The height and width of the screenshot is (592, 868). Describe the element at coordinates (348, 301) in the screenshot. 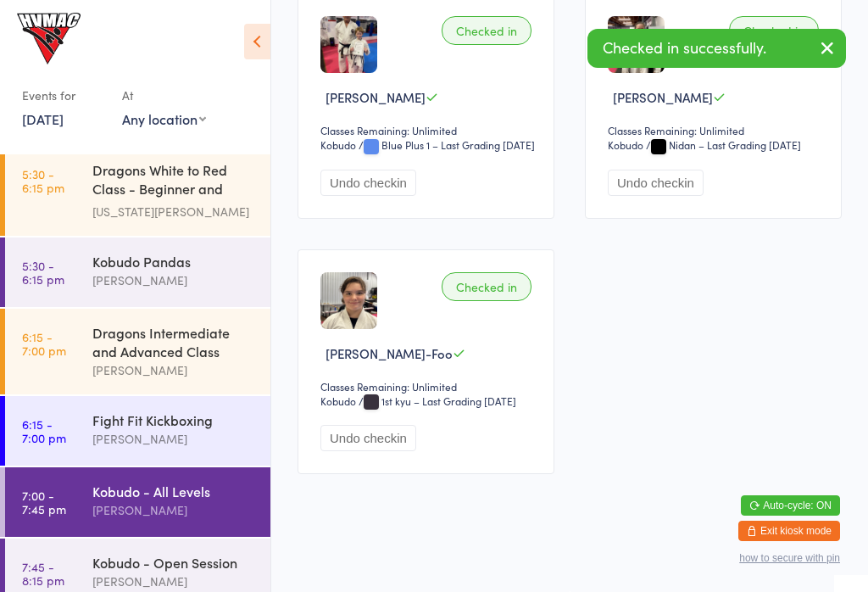

I see `img: image1681978465.png` at that location.